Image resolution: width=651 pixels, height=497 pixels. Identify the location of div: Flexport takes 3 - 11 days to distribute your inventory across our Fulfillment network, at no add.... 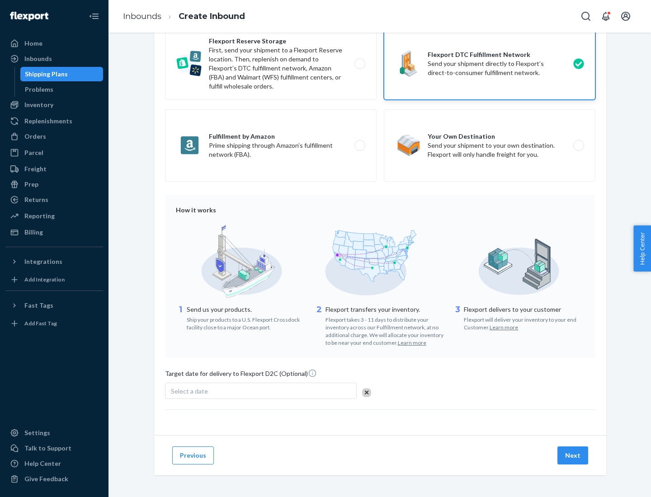
(386, 330).